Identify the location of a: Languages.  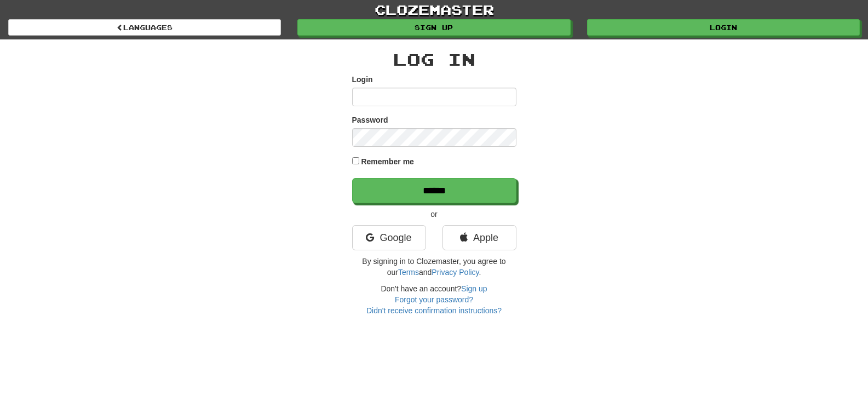
(144, 27).